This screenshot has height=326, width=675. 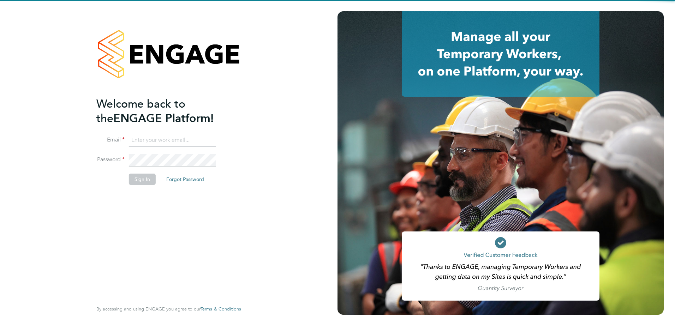 What do you see at coordinates (142, 179) in the screenshot?
I see `button: Sign In` at bounding box center [142, 179].